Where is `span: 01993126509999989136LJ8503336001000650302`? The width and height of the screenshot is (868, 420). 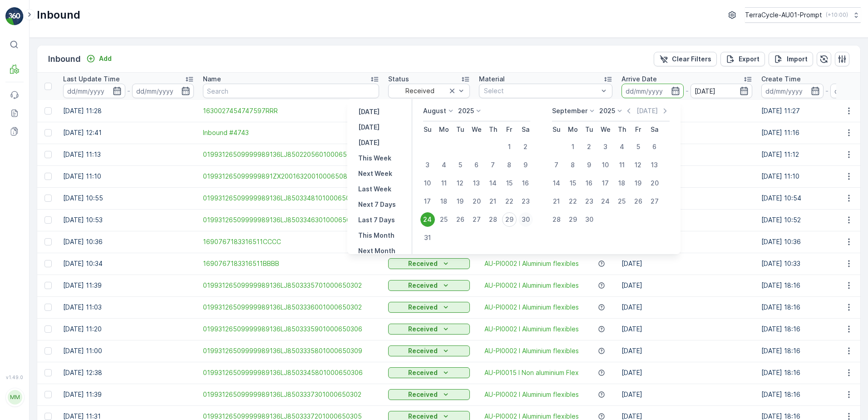
span: 01993126509999989136LJ8503336001000650302 is located at coordinates (291, 307).